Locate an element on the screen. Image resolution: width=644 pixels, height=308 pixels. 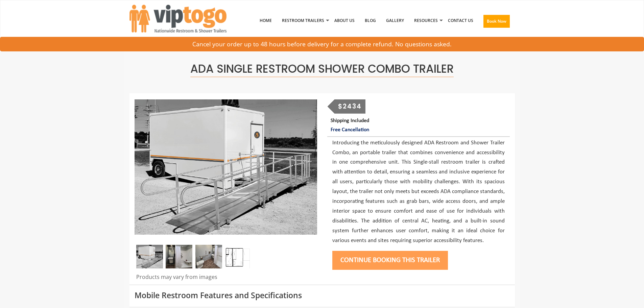
button: Book Now is located at coordinates (496, 21).